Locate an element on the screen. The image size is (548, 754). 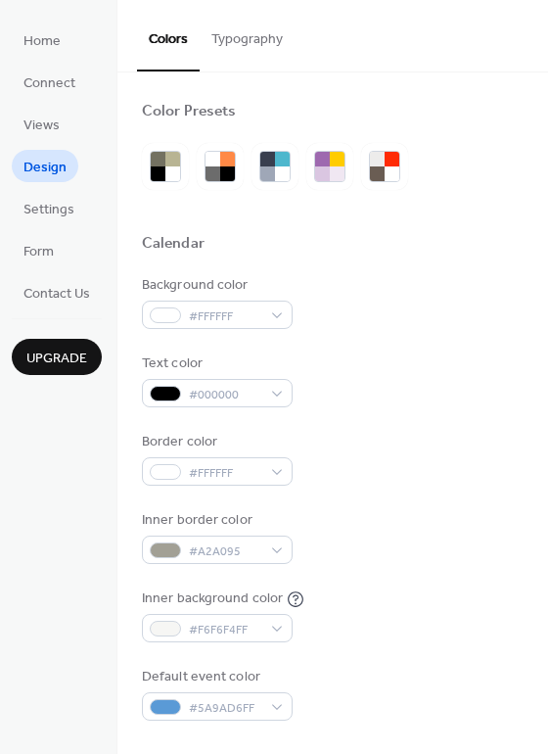
a: Form is located at coordinates (38, 250).